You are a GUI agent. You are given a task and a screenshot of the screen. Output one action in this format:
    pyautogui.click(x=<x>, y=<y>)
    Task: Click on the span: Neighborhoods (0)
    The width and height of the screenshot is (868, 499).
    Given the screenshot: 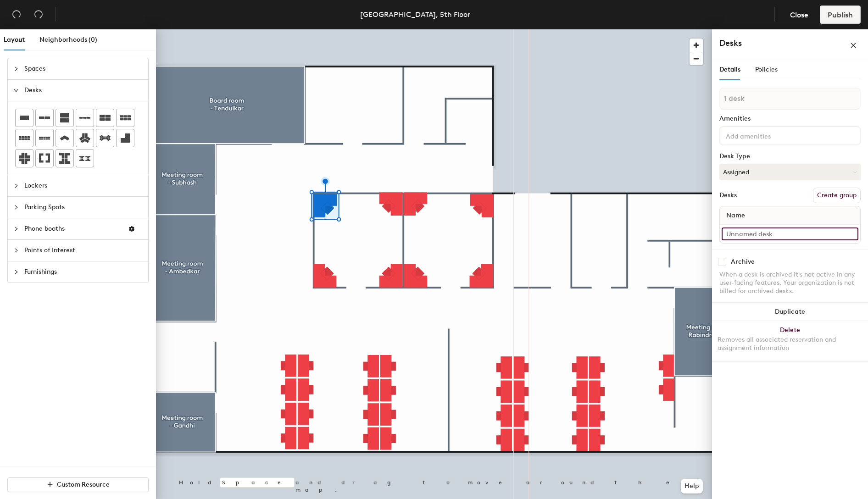 What is the action you would take?
    pyautogui.click(x=68, y=39)
    